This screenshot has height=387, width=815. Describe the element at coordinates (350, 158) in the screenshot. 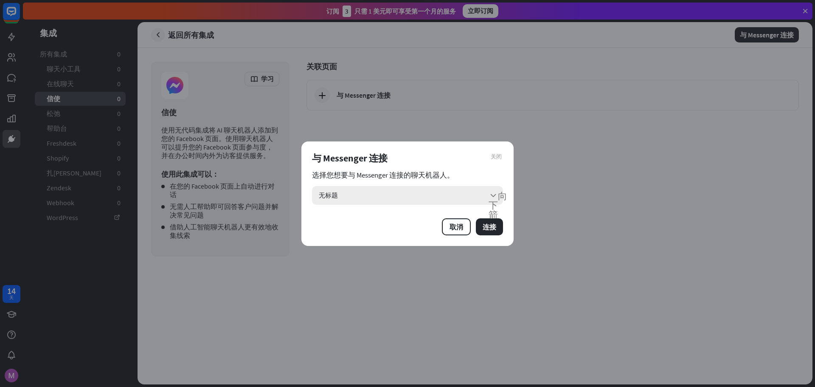

I see `font: 与 Messenger 连接` at that location.